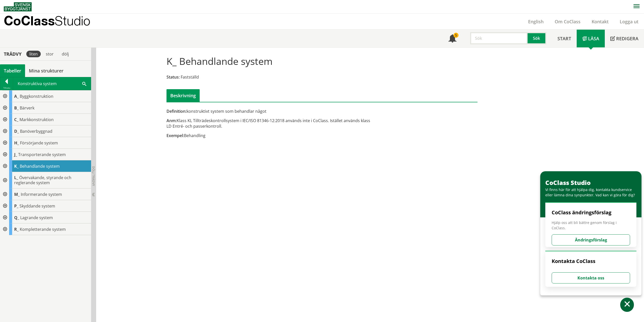 The width and height of the screenshot is (644, 322). I want to click on a: Kontakt, so click(600, 22).